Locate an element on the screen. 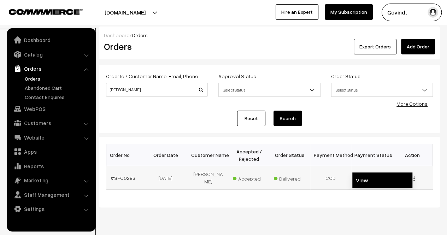 This screenshot has width=447, height=235. th: Customer Name is located at coordinates (208, 155).